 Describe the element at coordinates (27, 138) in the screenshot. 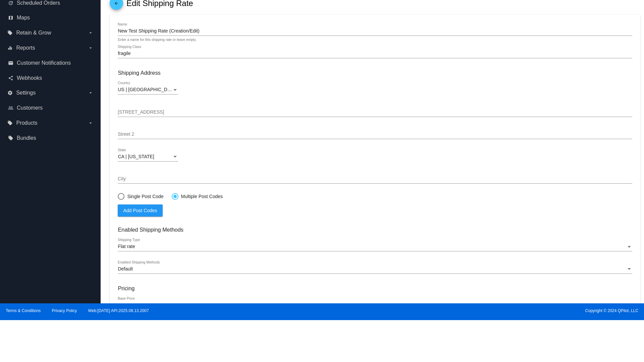

I see `span: Bundles` at that location.